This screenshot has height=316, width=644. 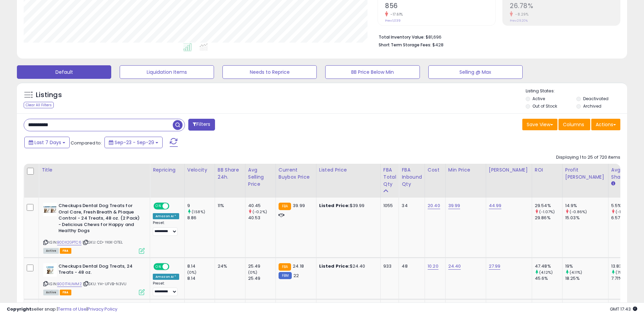 I want to click on button: Last 7 Days, so click(x=47, y=142).